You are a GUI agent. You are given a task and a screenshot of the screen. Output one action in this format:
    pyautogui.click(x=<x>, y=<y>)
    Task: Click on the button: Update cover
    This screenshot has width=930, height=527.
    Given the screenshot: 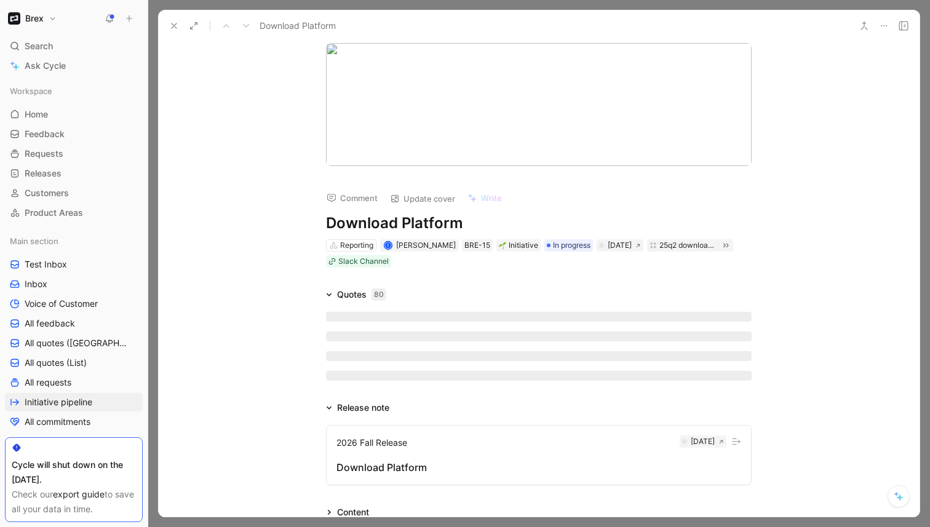 What is the action you would take?
    pyautogui.click(x=422, y=199)
    